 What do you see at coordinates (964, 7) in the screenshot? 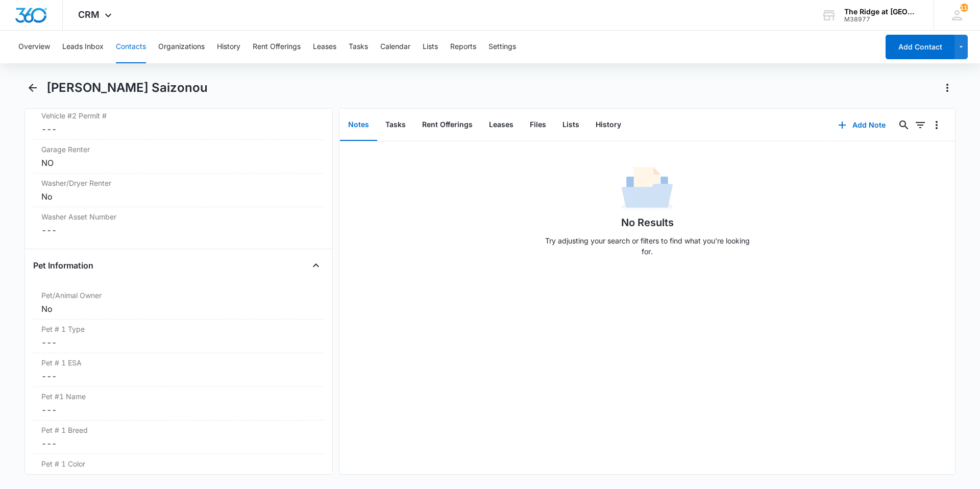
I see `span: 115` at bounding box center [964, 7].